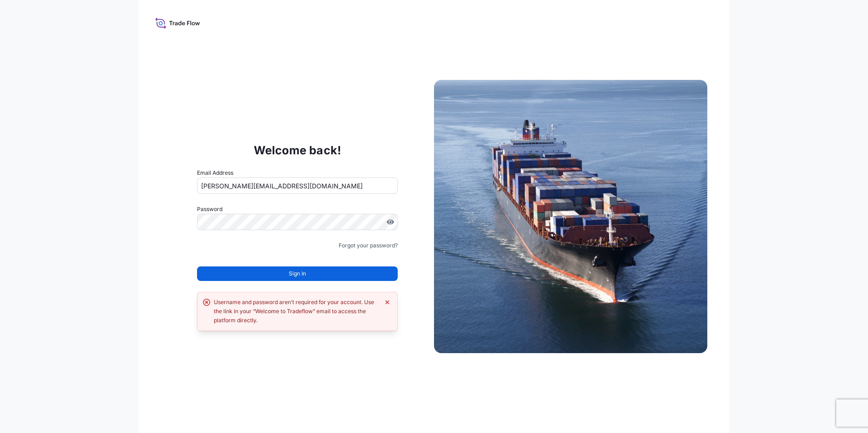 This screenshot has width=868, height=433. I want to click on label: Email Address, so click(215, 173).